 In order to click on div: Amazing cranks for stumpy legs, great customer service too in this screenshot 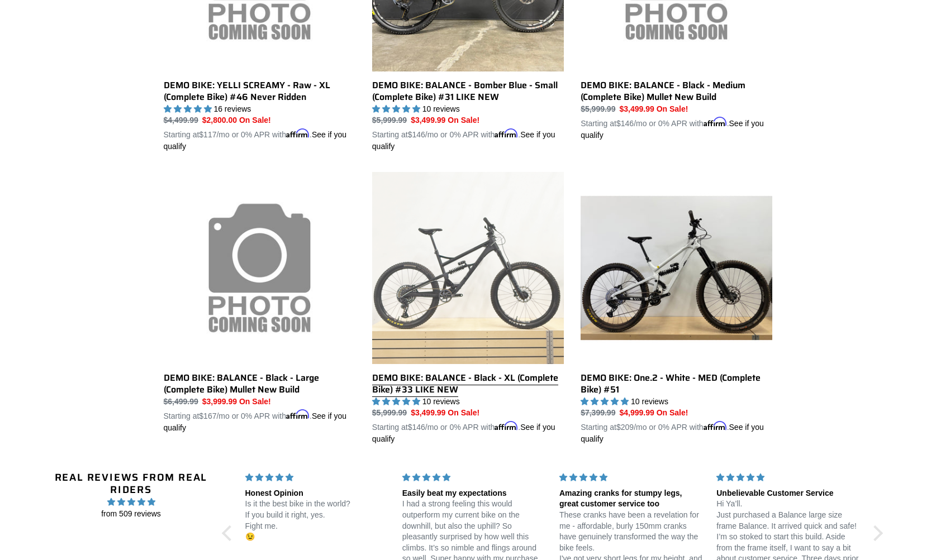, I will do `click(631, 499)`.